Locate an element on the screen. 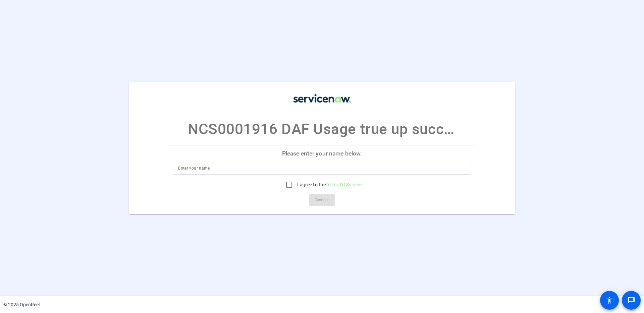  label: I agree to the is located at coordinates (329, 184).